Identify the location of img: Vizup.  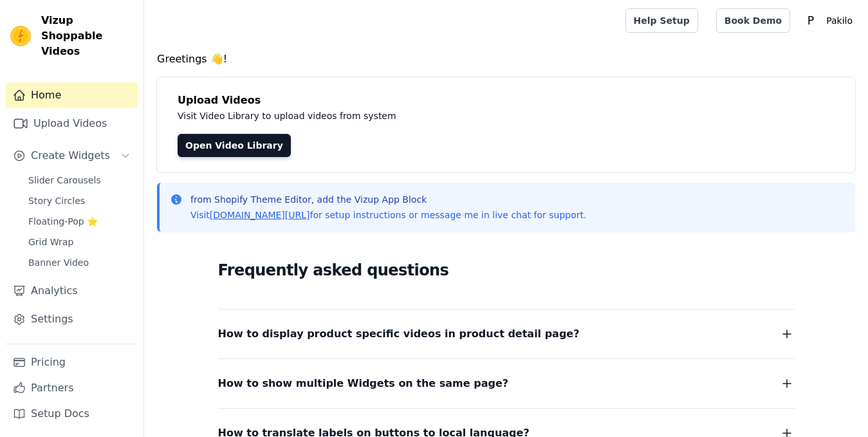
(20, 36).